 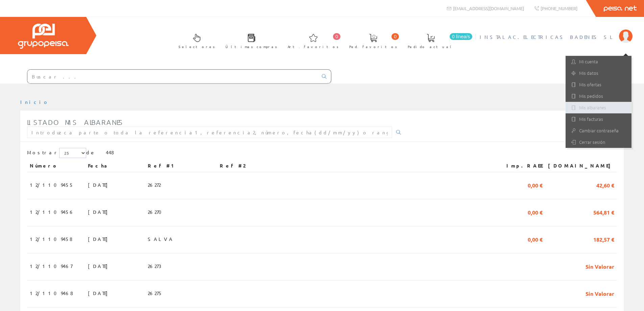 What do you see at coordinates (604, 212) in the screenshot?
I see `span: 564,81 €` at bounding box center [604, 212].